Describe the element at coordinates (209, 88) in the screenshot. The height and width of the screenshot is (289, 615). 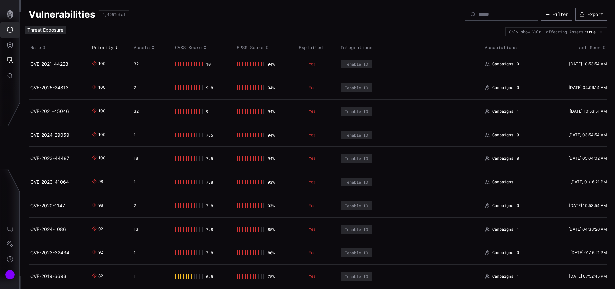
I see `div: 9.8` at that location.